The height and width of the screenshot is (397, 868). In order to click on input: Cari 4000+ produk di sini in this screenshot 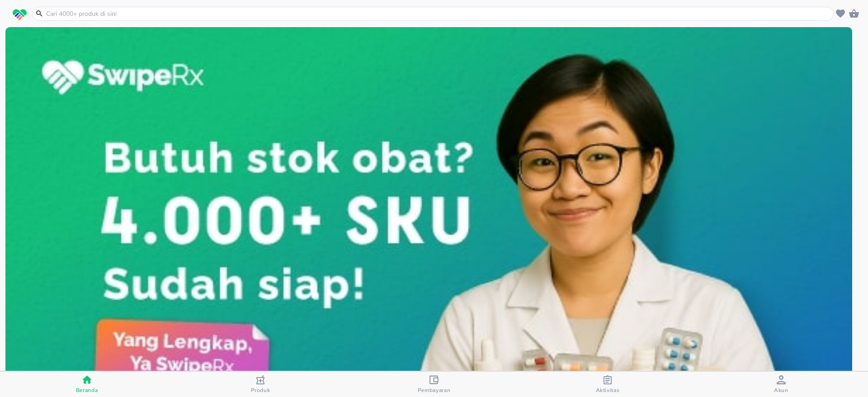, I will do `click(438, 14)`.